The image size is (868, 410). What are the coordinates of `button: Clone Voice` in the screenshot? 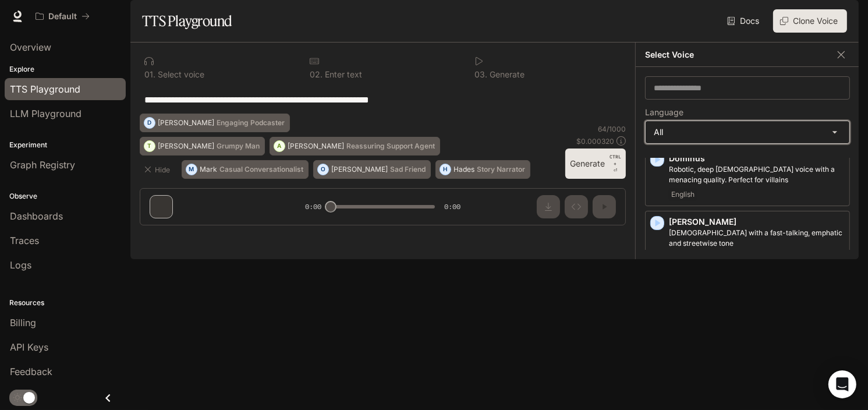 It's located at (810, 21).